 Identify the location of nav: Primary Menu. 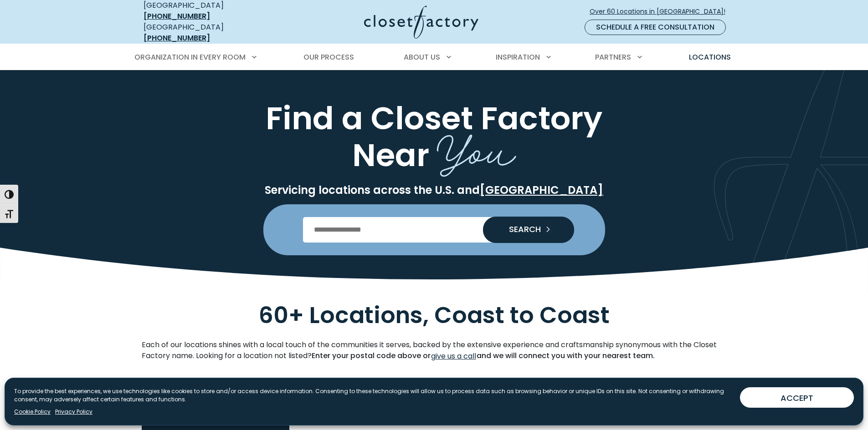
(434, 57).